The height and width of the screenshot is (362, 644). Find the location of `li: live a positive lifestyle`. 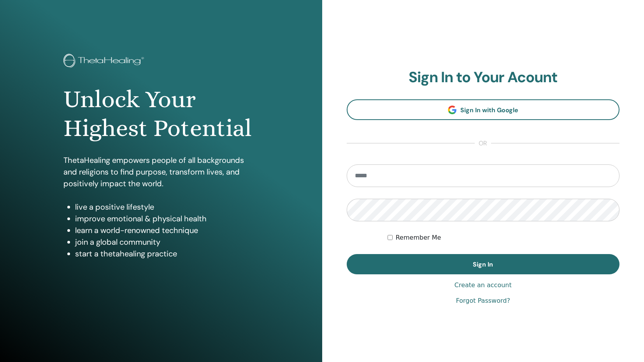

li: live a positive lifestyle is located at coordinates (167, 207).